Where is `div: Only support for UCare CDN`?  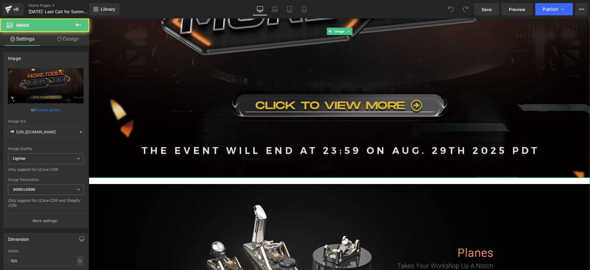
div: Only support for UCare CDN is located at coordinates (46, 172).